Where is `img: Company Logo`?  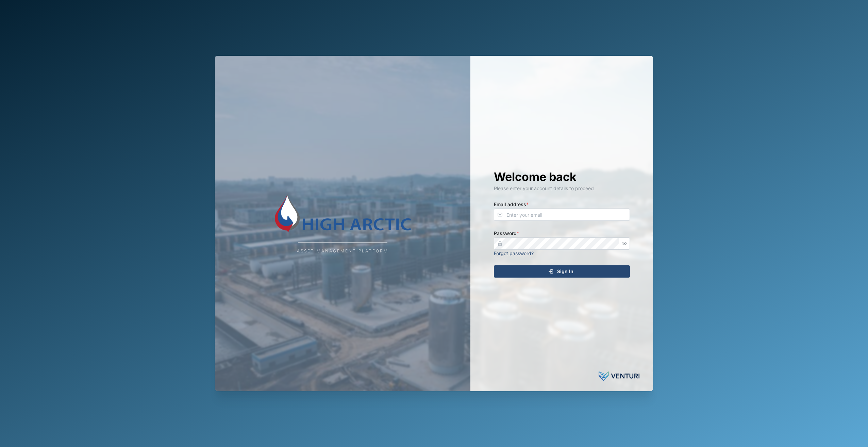
img: Company Logo is located at coordinates (343, 213).